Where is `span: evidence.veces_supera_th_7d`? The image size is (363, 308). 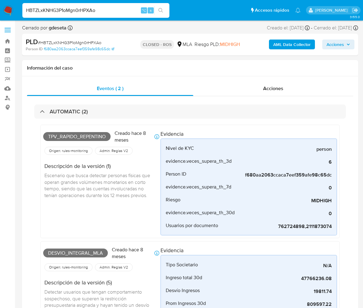
span: evidence.veces_supera_th_7d is located at coordinates (199, 187).